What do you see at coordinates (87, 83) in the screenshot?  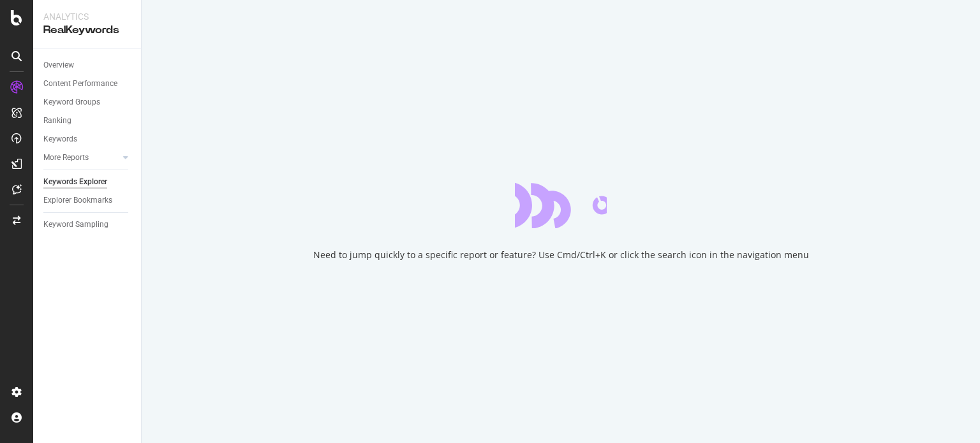 I see `a: Content Performance` at bounding box center [87, 83].